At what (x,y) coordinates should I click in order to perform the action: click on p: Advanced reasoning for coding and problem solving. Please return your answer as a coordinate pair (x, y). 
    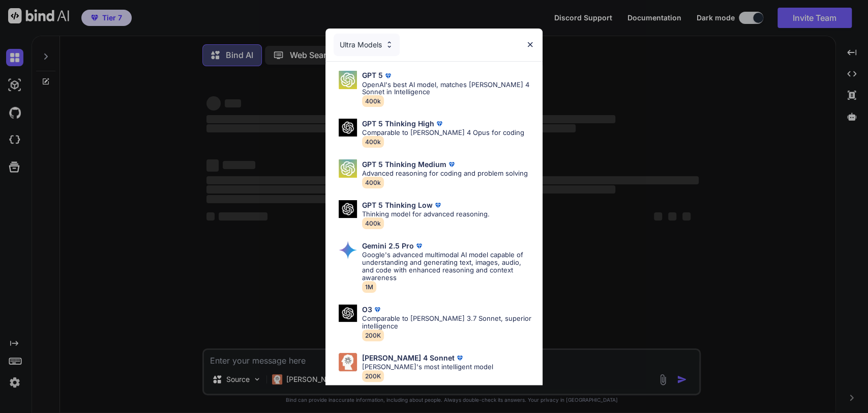
    Looking at the image, I should click on (445, 173).